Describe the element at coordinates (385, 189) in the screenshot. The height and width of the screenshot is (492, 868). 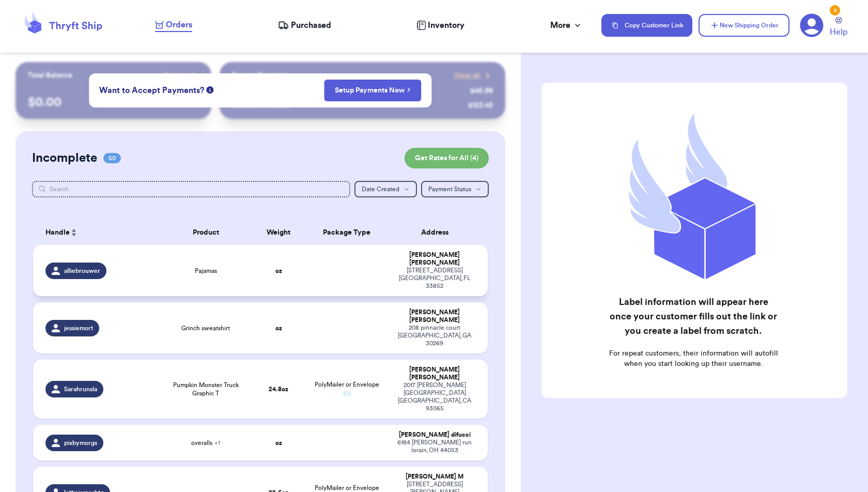
I see `button: Date Created` at that location.